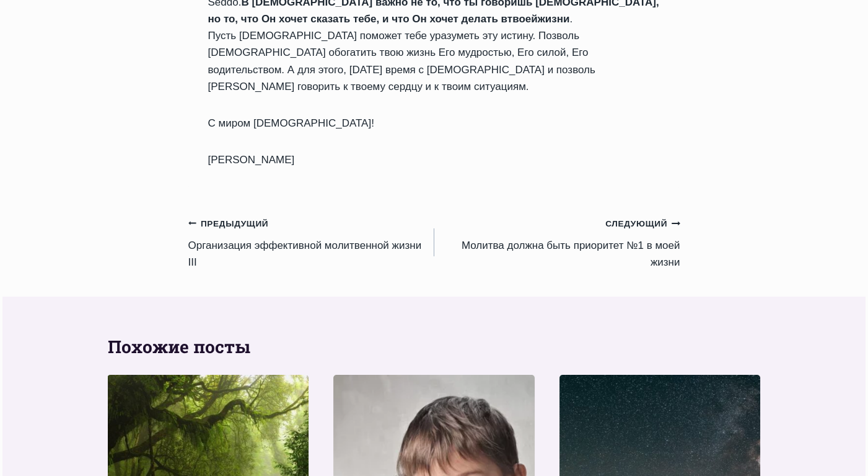 The image size is (868, 476). I want to click on small: Следующий, so click(643, 224).